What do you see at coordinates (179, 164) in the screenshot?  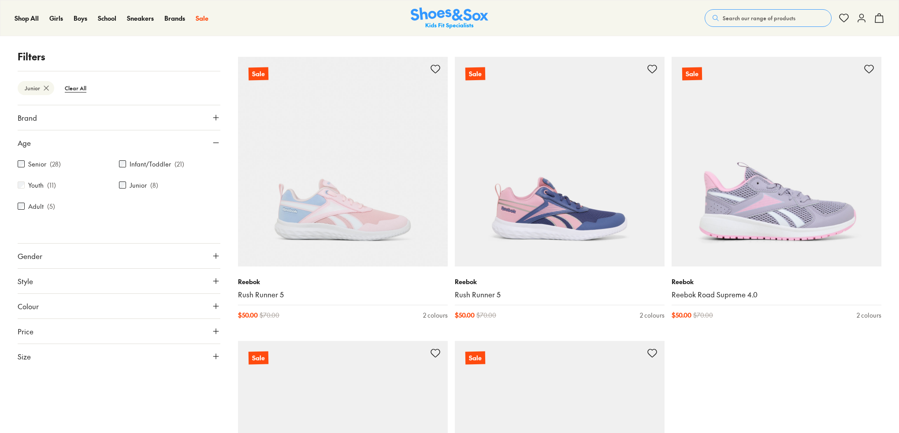 I see `p: ( 21 )` at bounding box center [179, 164].